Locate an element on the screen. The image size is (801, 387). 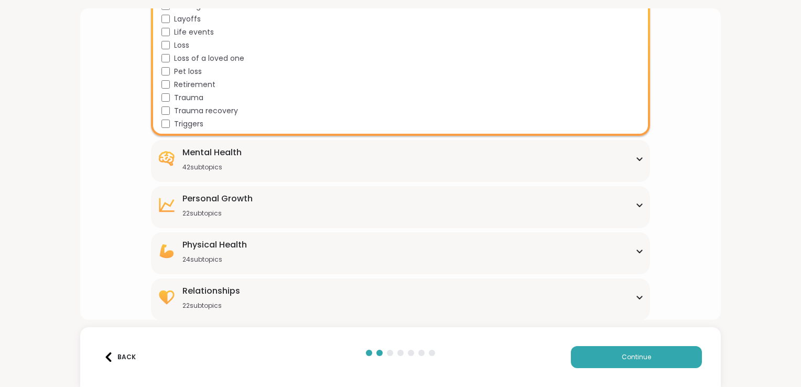
button: Continue is located at coordinates (637, 357).